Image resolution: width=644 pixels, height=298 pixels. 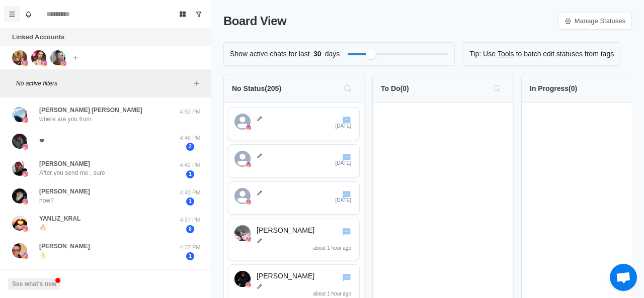 What do you see at coordinates (243, 234) in the screenshot?
I see `img: Ken Sunderland` at bounding box center [243, 234].